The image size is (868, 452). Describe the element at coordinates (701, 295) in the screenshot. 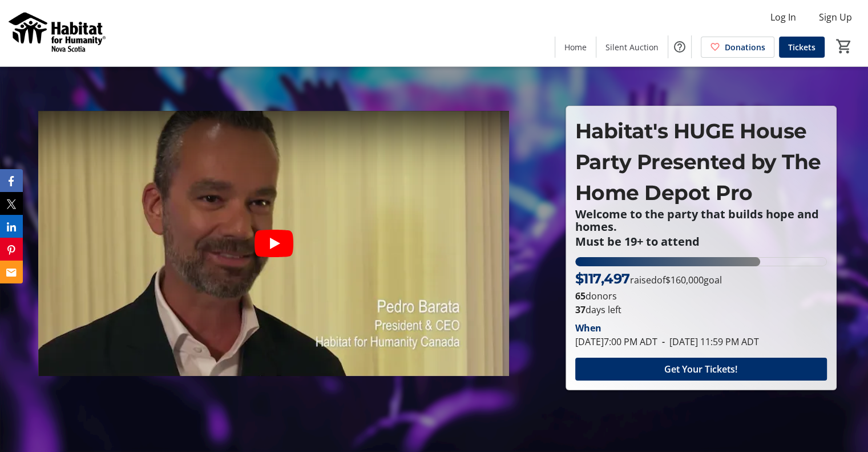

I see `p: donors` at that location.